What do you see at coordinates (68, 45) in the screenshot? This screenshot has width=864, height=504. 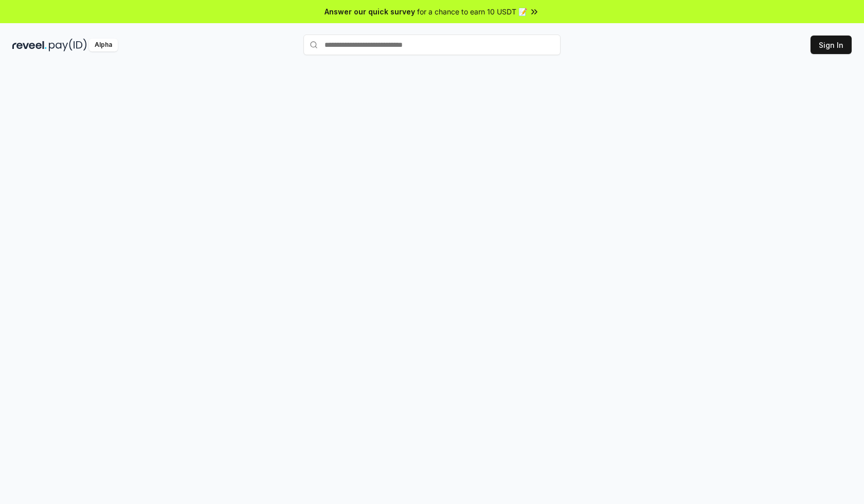 I see `img: pay_id` at bounding box center [68, 45].